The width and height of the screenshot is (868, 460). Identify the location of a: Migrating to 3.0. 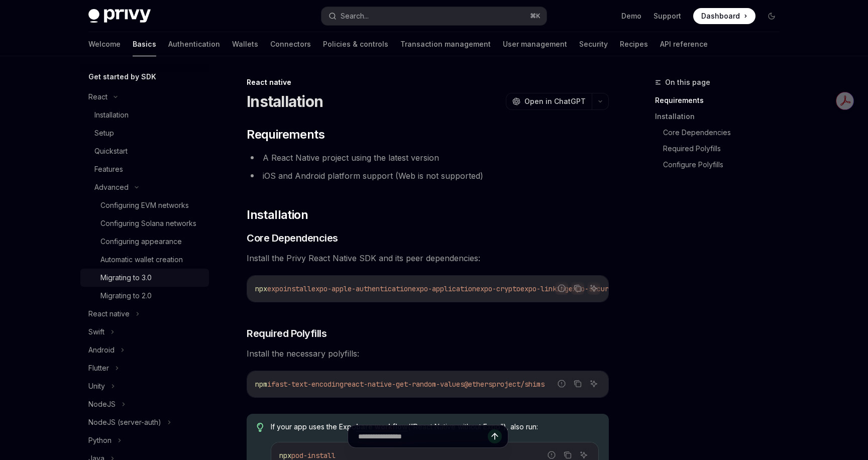
(145, 278).